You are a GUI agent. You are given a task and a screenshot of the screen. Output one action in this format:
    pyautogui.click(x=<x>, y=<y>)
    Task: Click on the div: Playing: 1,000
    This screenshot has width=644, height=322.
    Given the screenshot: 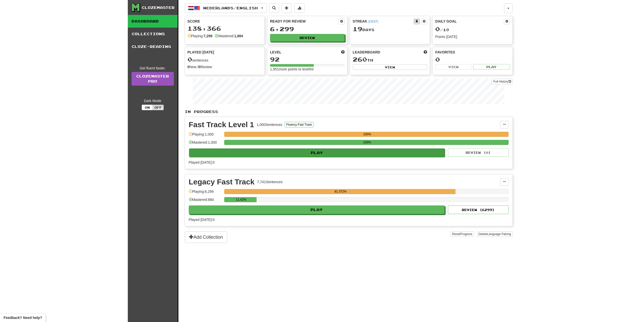 What is the action you would take?
    pyautogui.click(x=205, y=136)
    